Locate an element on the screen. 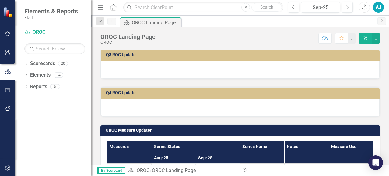 This screenshot has height=176, width=389. input: Search ClearPoint... is located at coordinates (203, 7).